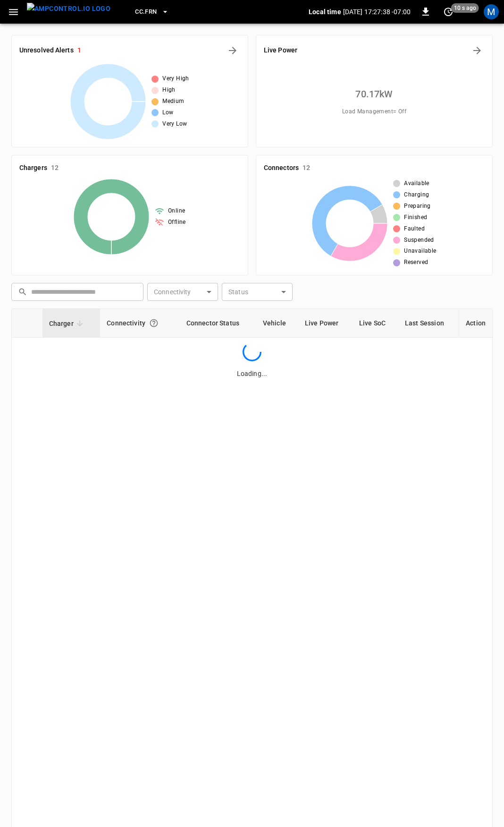  Describe the element at coordinates (146, 12) in the screenshot. I see `span: CC.FRN` at that location.